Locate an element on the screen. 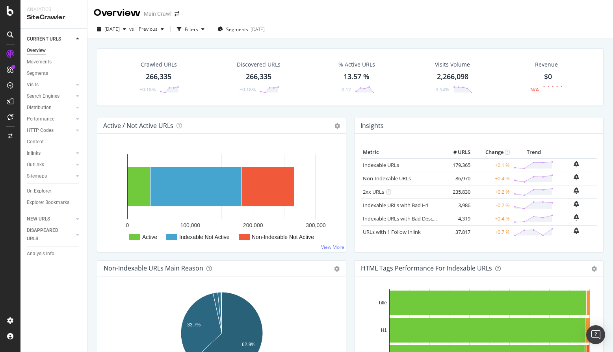  th: Change is located at coordinates (492, 152).